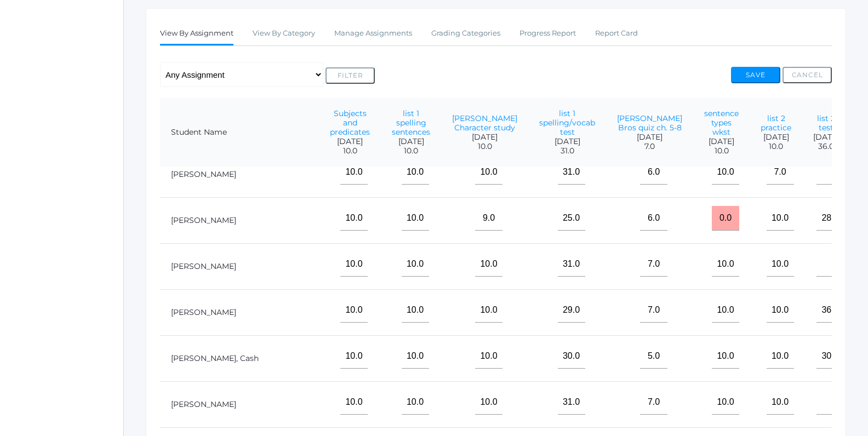 This screenshot has width=868, height=436. Describe the element at coordinates (567, 123) in the screenshot. I see `a: list 1 spelling/vocab test` at that location.